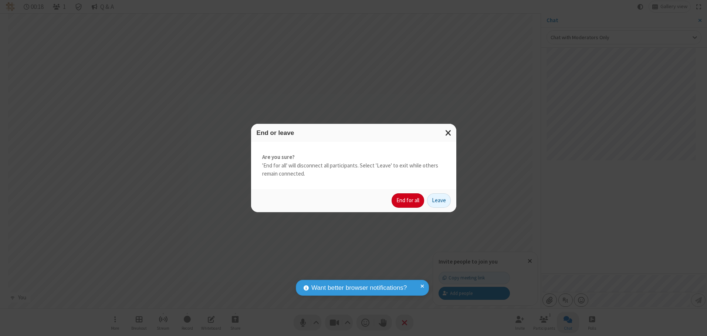  I want to click on button: Leave, so click(439, 201).